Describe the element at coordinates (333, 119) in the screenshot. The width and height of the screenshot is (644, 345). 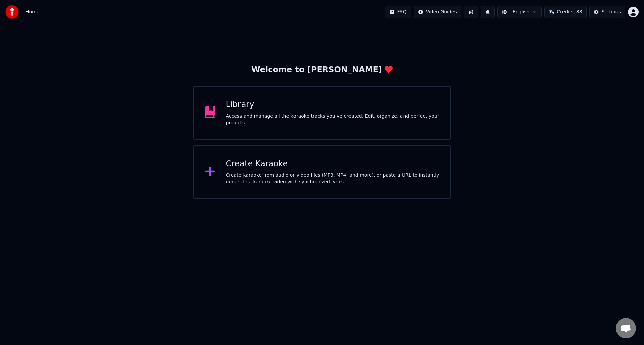
I see `div: Access and manage all the karaoke tracks you’ve created. Edit, organize, and perfect your projects.` at that location.